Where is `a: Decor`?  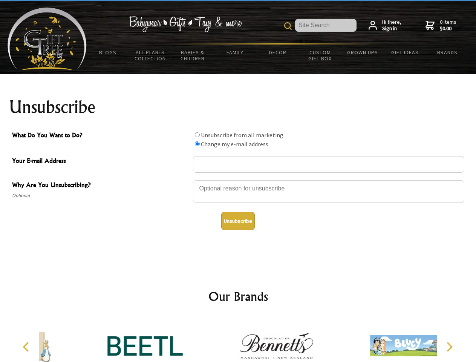 a: Decor is located at coordinates (278, 52).